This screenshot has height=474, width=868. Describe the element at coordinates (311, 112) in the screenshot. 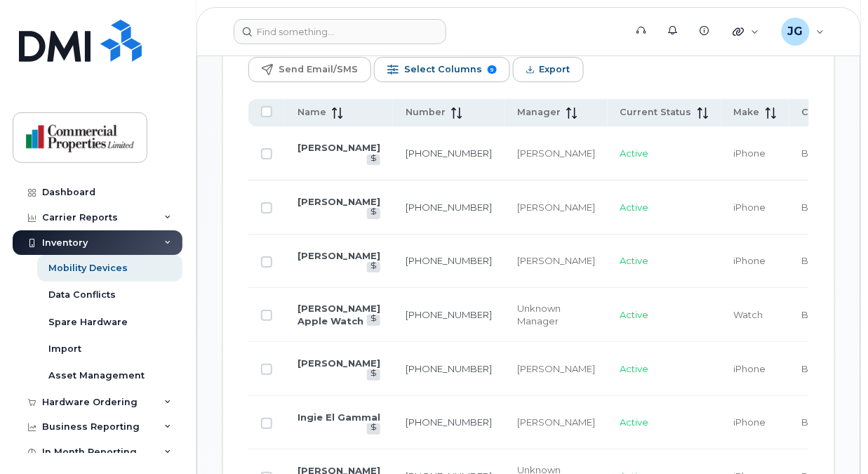

I see `span: Name` at that location.